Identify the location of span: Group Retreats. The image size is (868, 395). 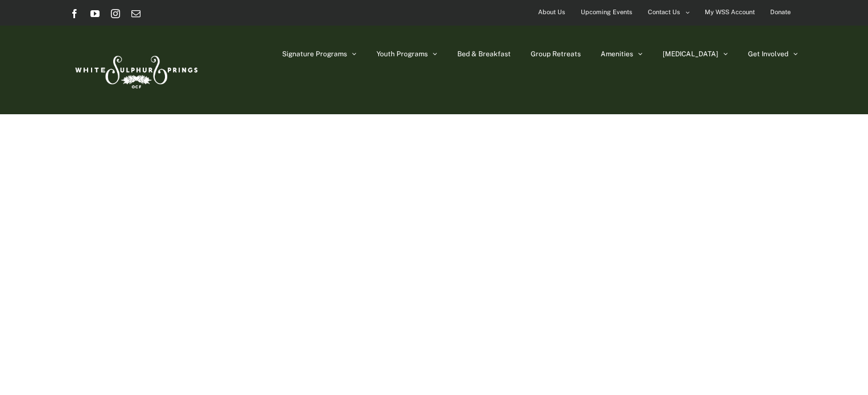
(556, 54).